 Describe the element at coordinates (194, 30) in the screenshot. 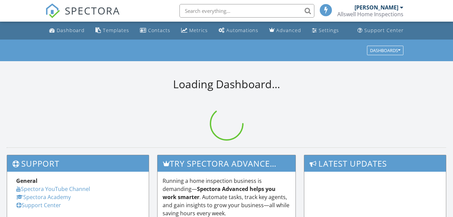

I see `a: Metrics` at that location.